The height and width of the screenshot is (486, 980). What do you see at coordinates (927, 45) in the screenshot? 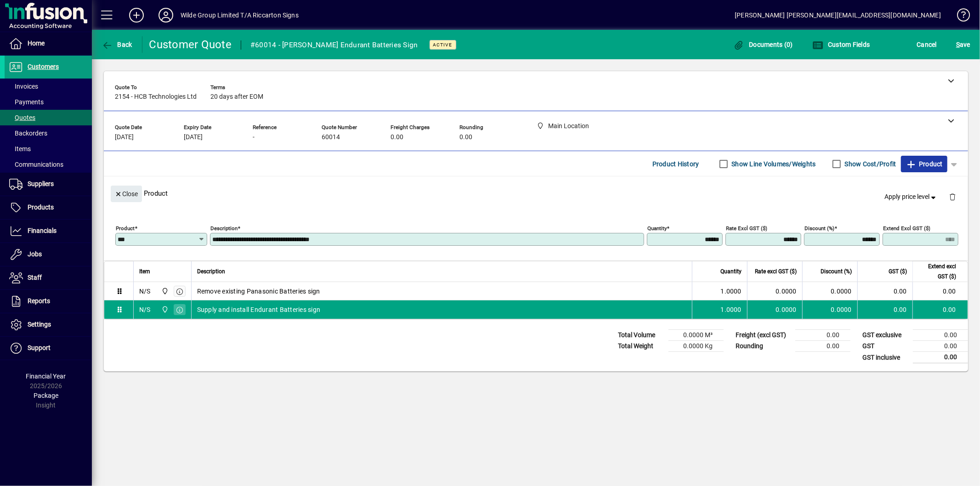
I see `span: Cancel` at bounding box center [927, 45].